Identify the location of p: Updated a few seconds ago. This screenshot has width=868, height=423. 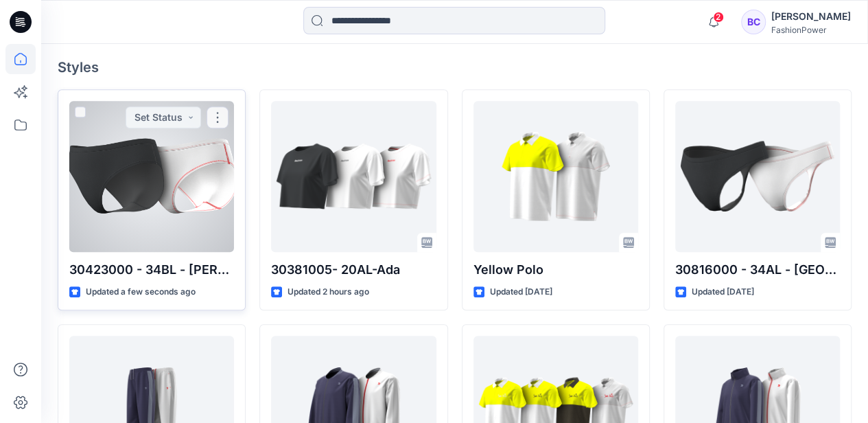
(141, 292).